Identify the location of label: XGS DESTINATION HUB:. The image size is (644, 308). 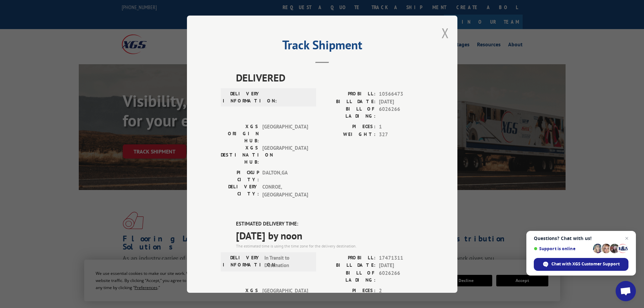
(240, 155).